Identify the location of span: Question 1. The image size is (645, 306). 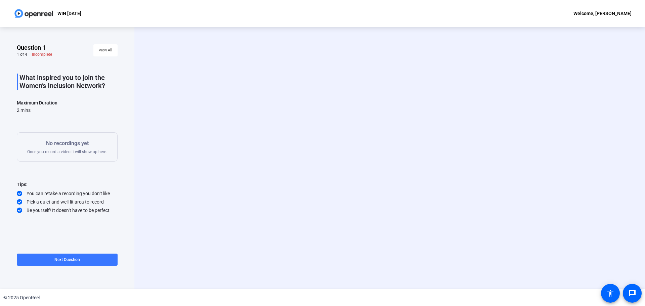
(31, 48).